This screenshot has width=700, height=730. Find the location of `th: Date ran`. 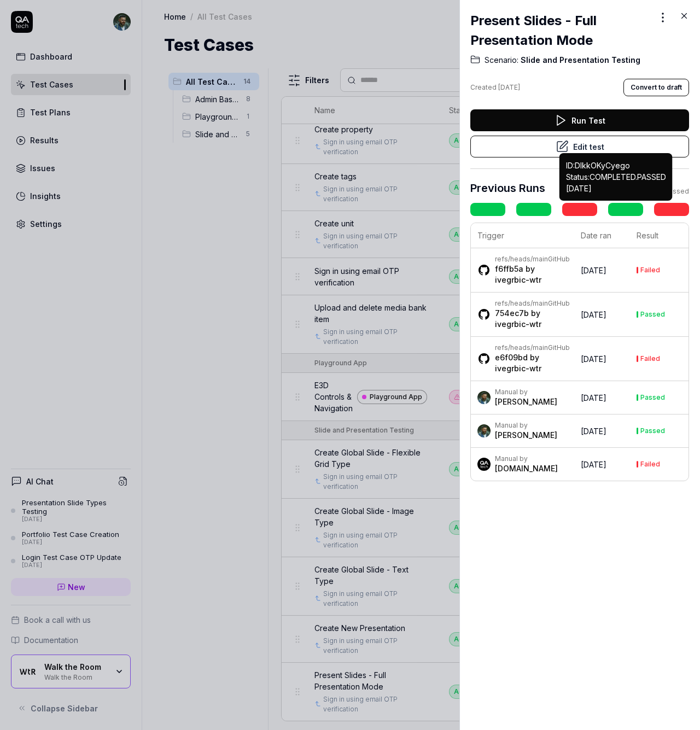

th: Date ran is located at coordinates (602, 236).